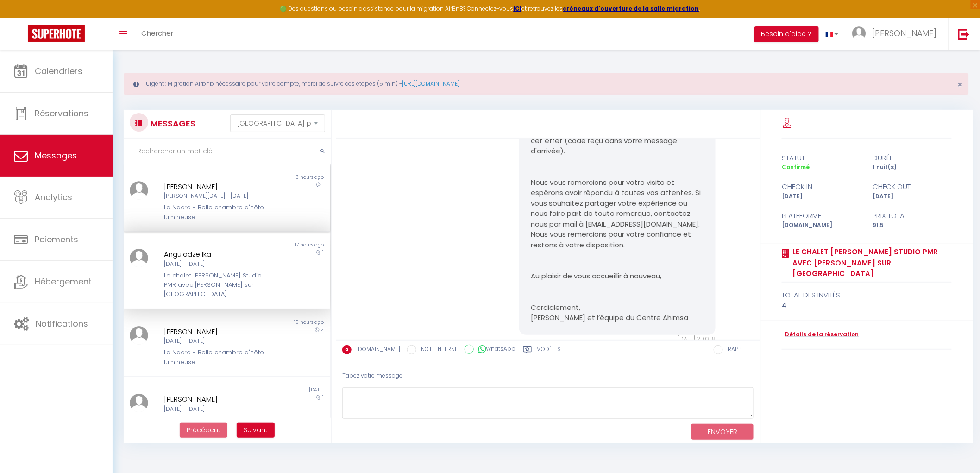 Image resolution: width=980 pixels, height=473 pixels. I want to click on span: Chercher, so click(157, 33).